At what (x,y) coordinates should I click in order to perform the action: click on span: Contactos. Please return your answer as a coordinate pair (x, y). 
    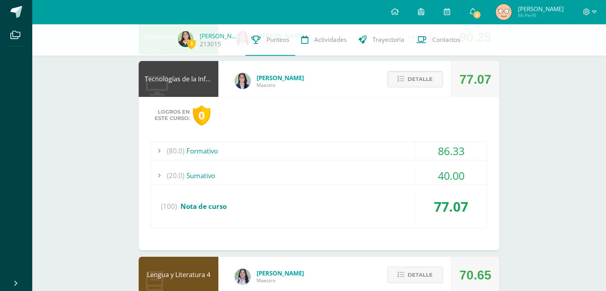
    Looking at the image, I should click on (446, 39).